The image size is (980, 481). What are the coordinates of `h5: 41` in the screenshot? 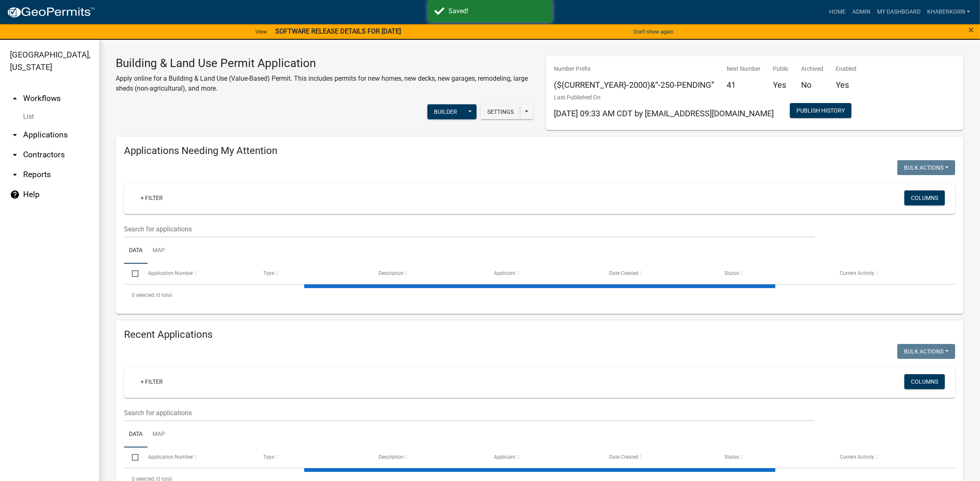 It's located at (744, 85).